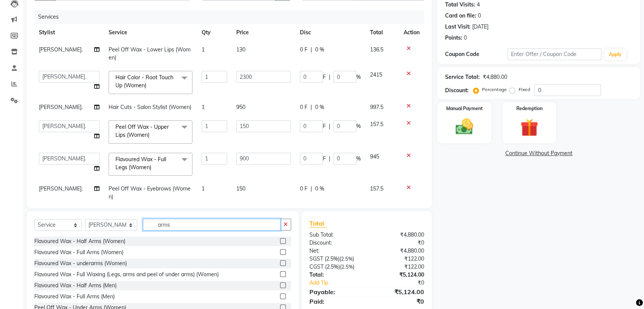 Image resolution: width=644 pixels, height=309 pixels. Describe the element at coordinates (335, 250) in the screenshot. I see `div: Net:` at that location.